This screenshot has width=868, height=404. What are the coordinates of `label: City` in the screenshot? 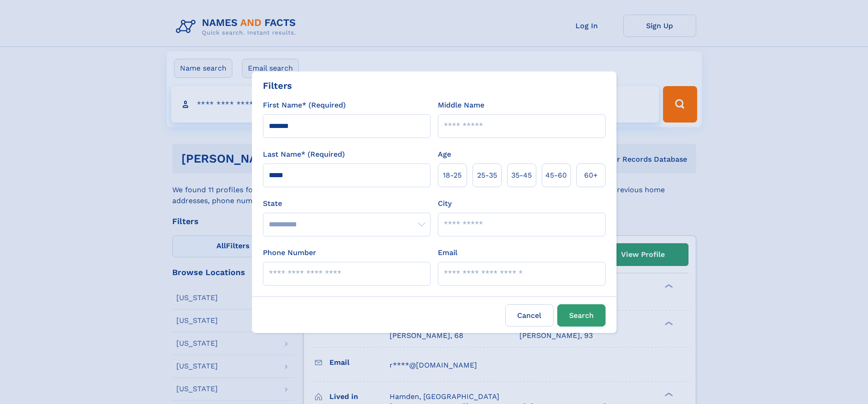 It's located at (445, 203).